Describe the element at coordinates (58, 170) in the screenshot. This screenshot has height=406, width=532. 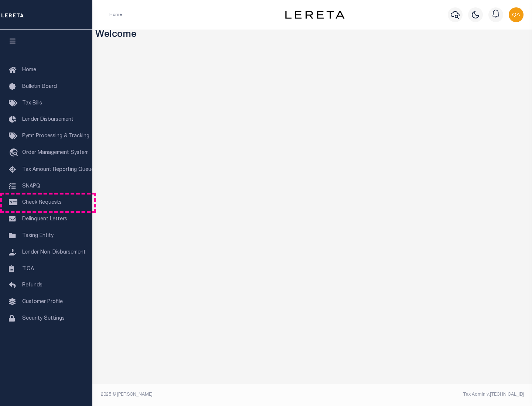
I see `span: Tax Amount Reporting Queue` at that location.